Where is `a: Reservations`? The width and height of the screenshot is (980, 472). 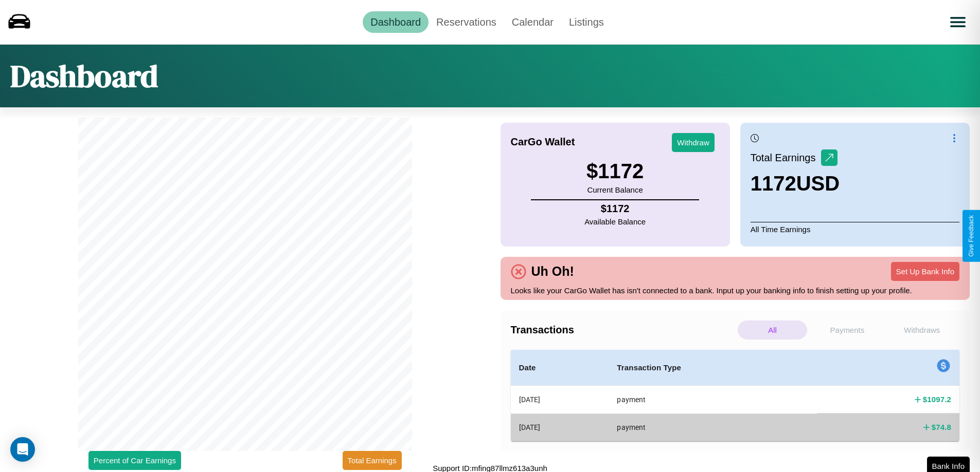
a: Reservations is located at coordinates (466, 22).